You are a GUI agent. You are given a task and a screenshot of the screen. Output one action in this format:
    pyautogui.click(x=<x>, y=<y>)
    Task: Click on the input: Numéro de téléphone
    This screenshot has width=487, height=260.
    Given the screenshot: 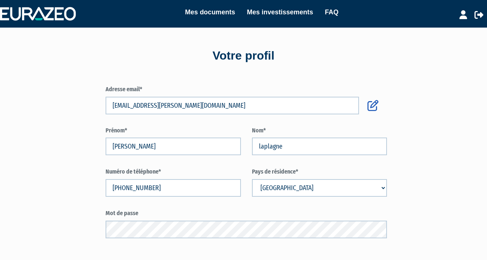 What is the action you would take?
    pyautogui.click(x=173, y=188)
    